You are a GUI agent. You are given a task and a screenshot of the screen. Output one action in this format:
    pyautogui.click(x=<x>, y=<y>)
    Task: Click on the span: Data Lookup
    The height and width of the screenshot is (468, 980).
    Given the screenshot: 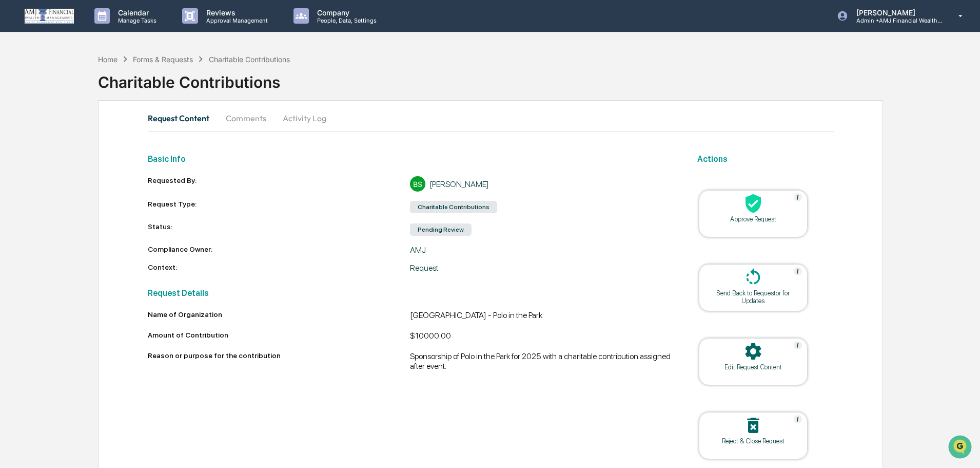 What is the action you would take?
    pyautogui.click(x=42, y=154)
    